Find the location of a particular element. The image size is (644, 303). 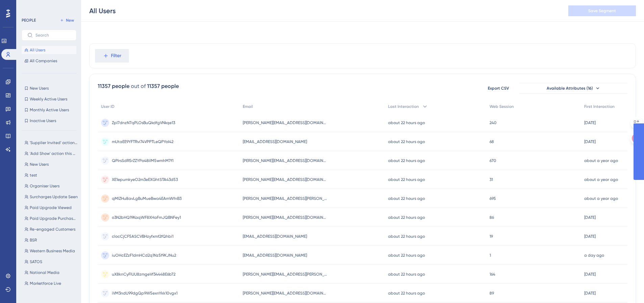

button: Marketforce Live is located at coordinates (51, 283).